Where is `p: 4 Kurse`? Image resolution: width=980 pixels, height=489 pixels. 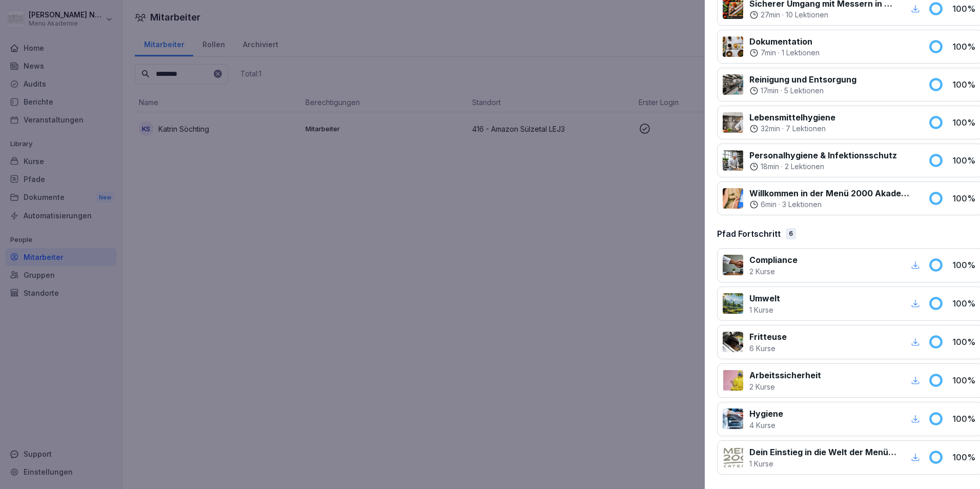
p: 4 Kurse is located at coordinates (766, 425).